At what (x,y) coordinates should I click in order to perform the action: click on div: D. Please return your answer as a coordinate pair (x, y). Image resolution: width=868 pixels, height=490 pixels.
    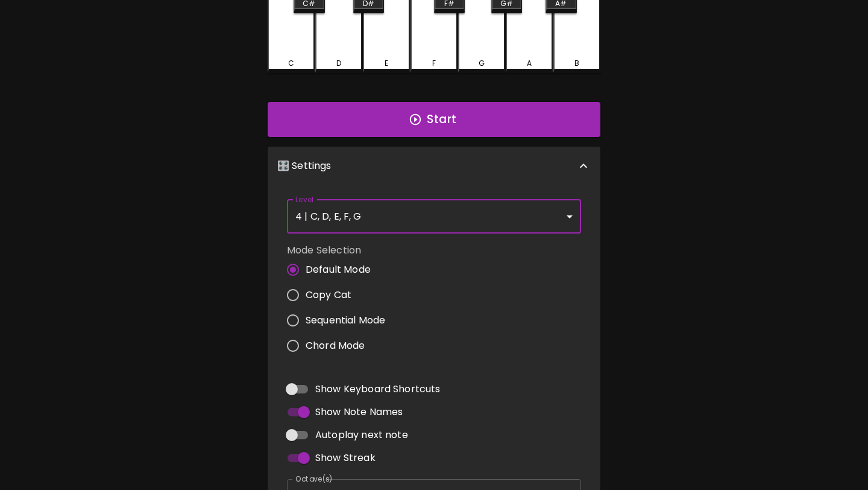
    Looking at the image, I should click on (339, 63).